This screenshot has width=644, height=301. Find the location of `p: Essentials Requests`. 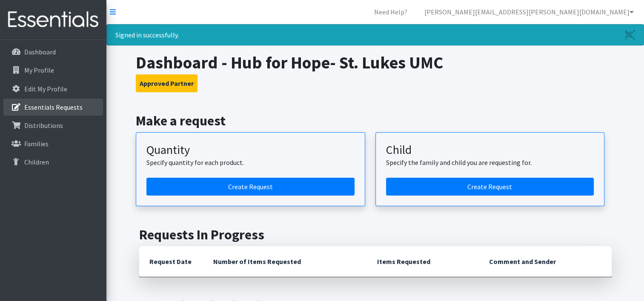

p: Essentials Requests is located at coordinates (53, 107).